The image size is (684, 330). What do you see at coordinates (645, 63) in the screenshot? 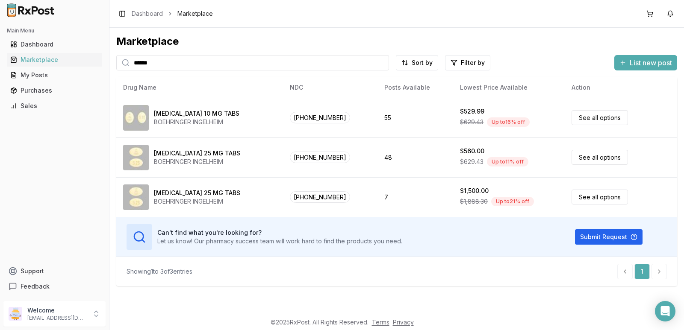
I see `button: List new post` at bounding box center [645, 63].